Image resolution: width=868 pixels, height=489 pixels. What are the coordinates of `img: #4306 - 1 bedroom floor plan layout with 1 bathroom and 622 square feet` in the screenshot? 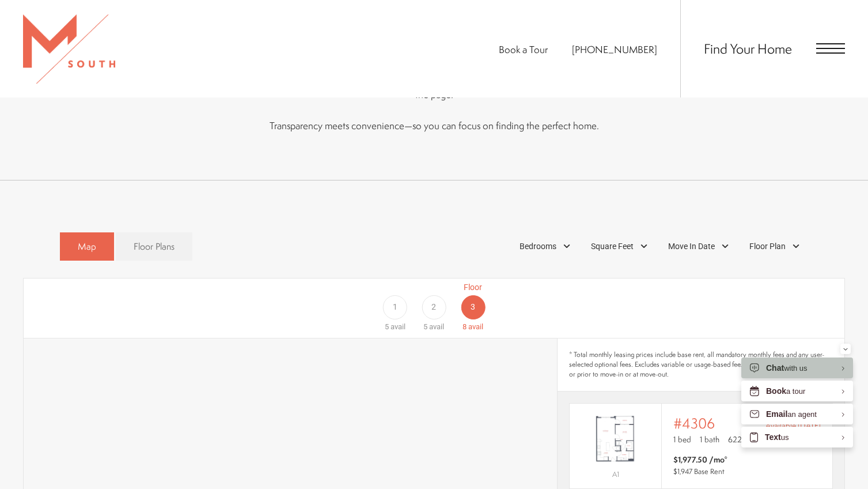 It's located at (615, 438).